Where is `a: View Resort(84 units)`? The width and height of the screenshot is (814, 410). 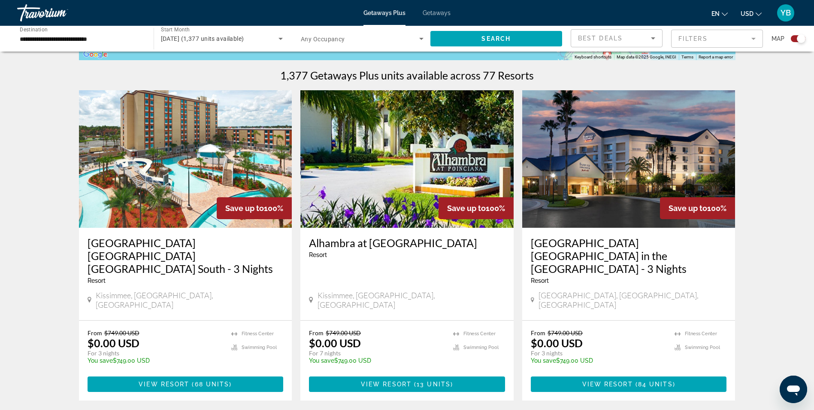
a: View Resort(84 units) is located at coordinates (629, 384).